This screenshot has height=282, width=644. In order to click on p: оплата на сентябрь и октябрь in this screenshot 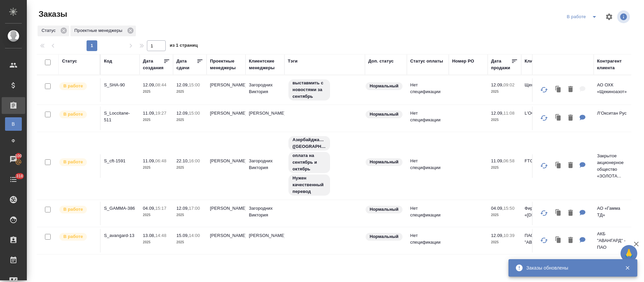, I will do `click(309, 162)`.